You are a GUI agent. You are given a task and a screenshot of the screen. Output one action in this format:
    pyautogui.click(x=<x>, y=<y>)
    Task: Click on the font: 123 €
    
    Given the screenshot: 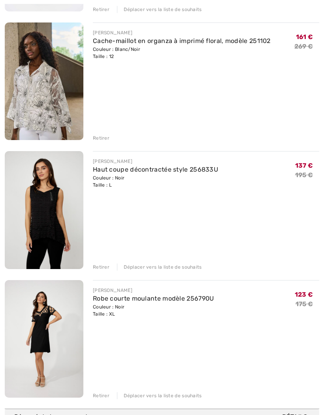 What is the action you would take?
    pyautogui.click(x=304, y=295)
    